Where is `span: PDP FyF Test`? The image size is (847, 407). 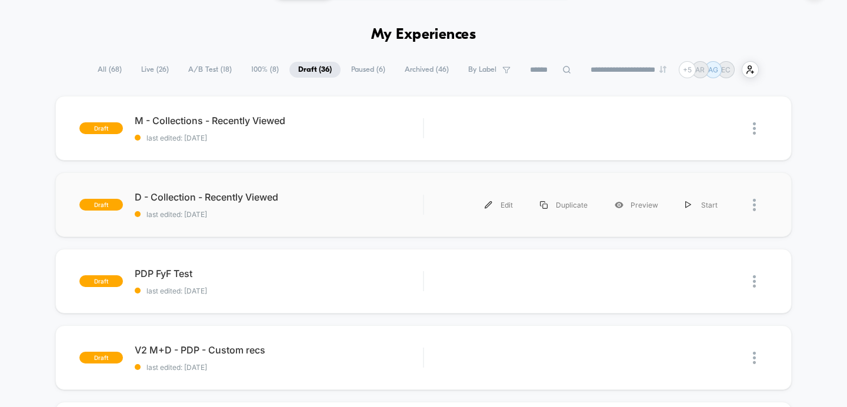 span: PDP FyF Test is located at coordinates (279, 274).